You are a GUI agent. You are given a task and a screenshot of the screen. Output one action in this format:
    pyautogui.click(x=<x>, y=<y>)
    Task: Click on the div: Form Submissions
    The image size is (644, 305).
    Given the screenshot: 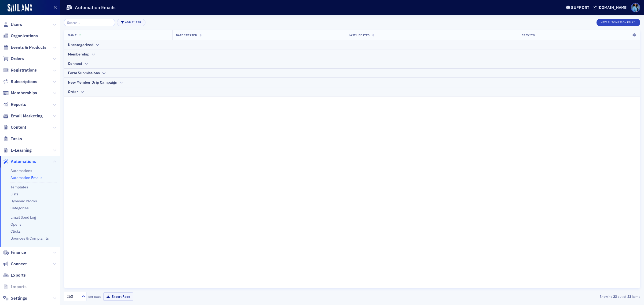 What is the action you would take?
    pyautogui.click(x=83, y=73)
    